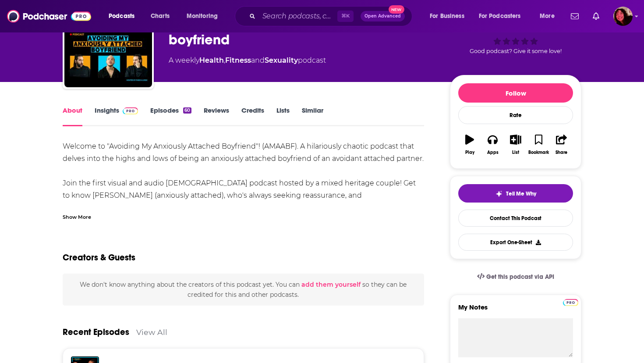 This screenshot has width=644, height=363. Describe the element at coordinates (202, 16) in the screenshot. I see `span: Monitoring` at that location.